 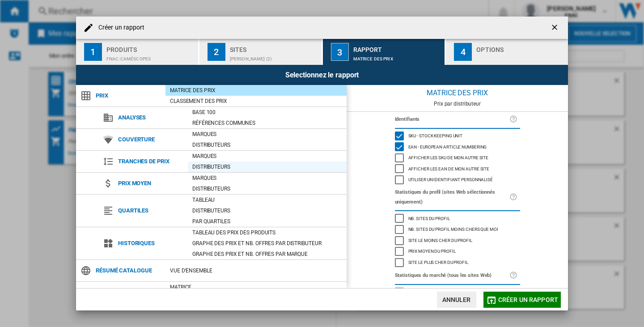 I want to click on h4: Créer un rapport, so click(x=119, y=27).